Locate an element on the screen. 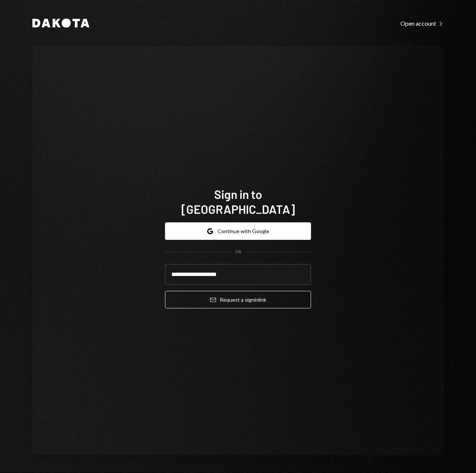  button: Continue with Google is located at coordinates (238, 231).